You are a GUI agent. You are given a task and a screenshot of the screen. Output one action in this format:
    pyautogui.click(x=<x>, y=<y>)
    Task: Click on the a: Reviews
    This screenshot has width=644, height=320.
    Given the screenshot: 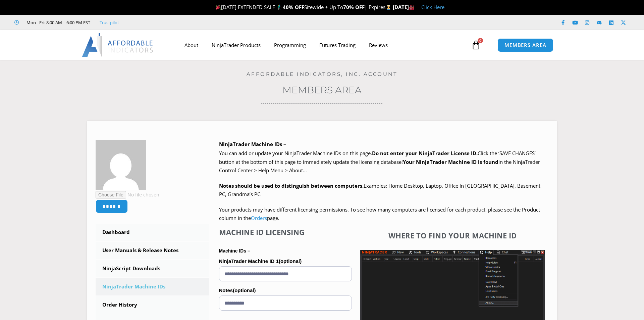 What is the action you would take?
    pyautogui.click(x=378, y=45)
    